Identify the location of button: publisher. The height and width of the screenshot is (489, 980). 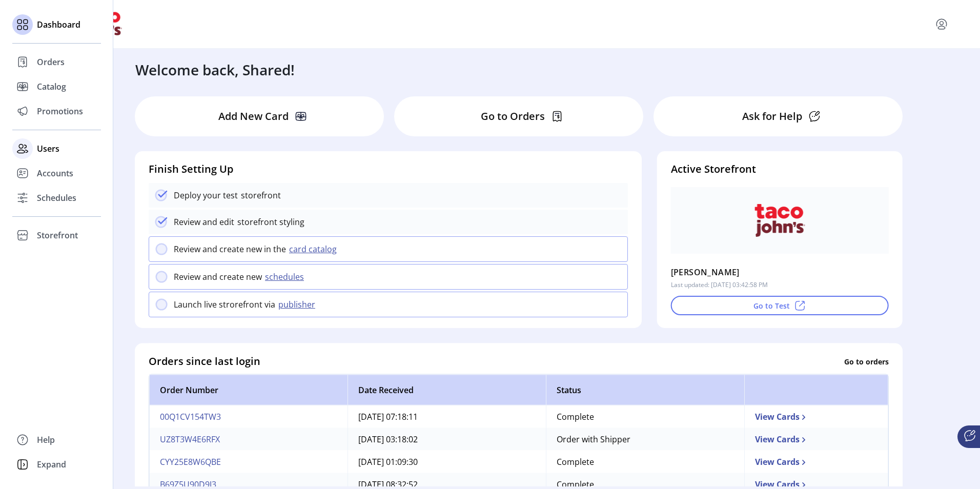
(298, 304).